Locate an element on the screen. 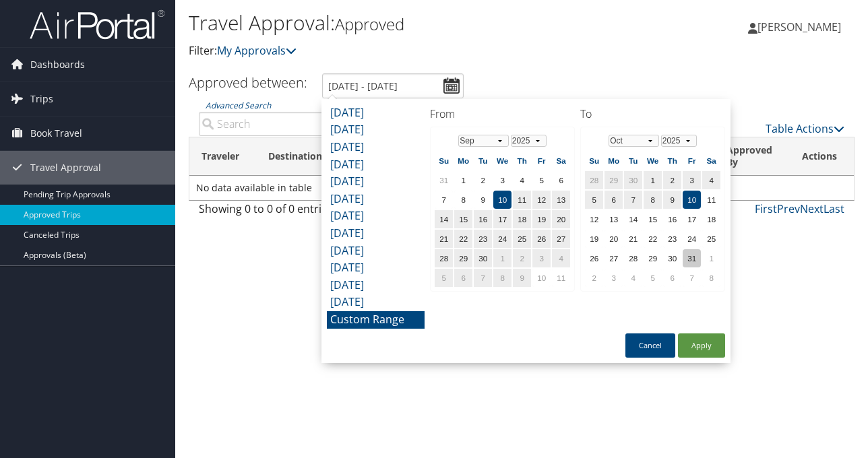 This screenshot has height=458, width=868. td: 17 is located at coordinates (691, 219).